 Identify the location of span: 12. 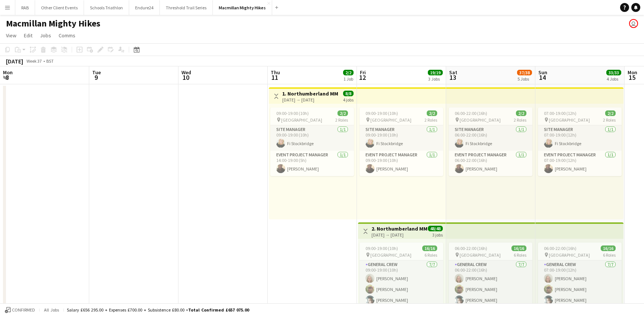
(362, 77).